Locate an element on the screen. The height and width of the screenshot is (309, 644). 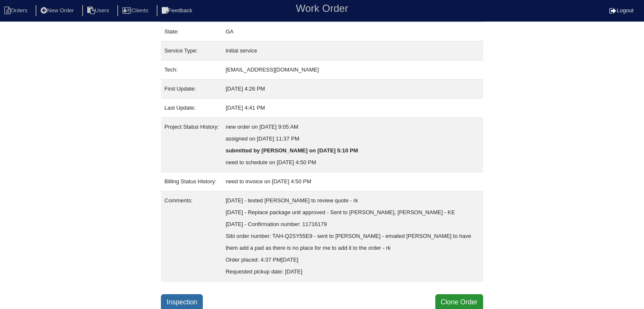
li: Users is located at coordinates (99, 10).